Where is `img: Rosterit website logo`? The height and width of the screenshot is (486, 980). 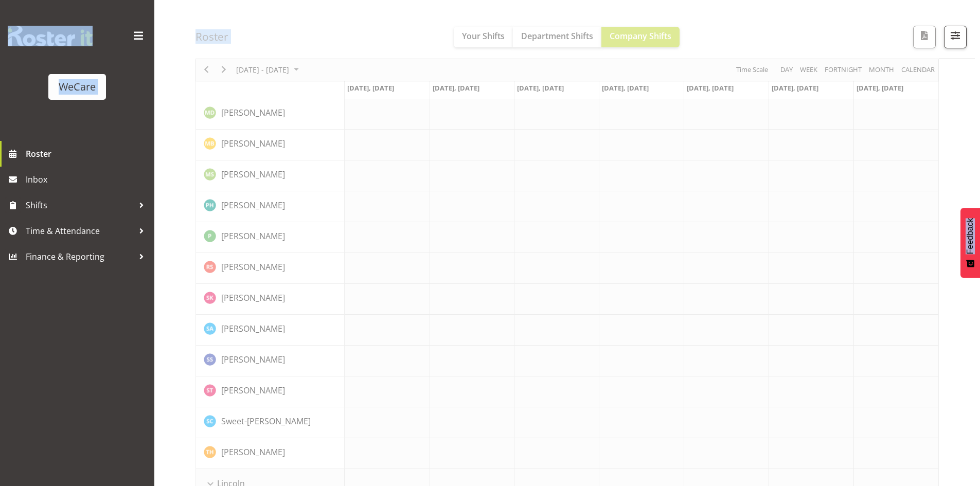
img: Rosterit website logo is located at coordinates (50, 36).